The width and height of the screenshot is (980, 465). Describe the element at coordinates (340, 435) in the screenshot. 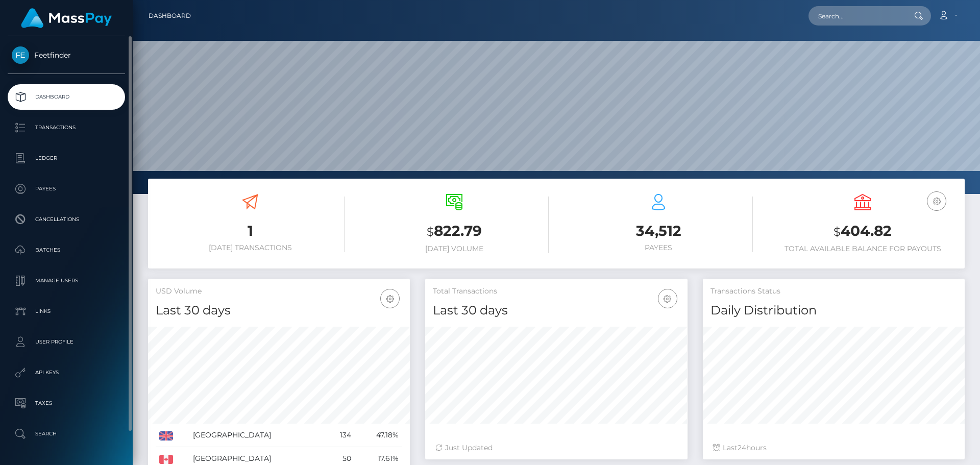

I see `td: 134` at that location.